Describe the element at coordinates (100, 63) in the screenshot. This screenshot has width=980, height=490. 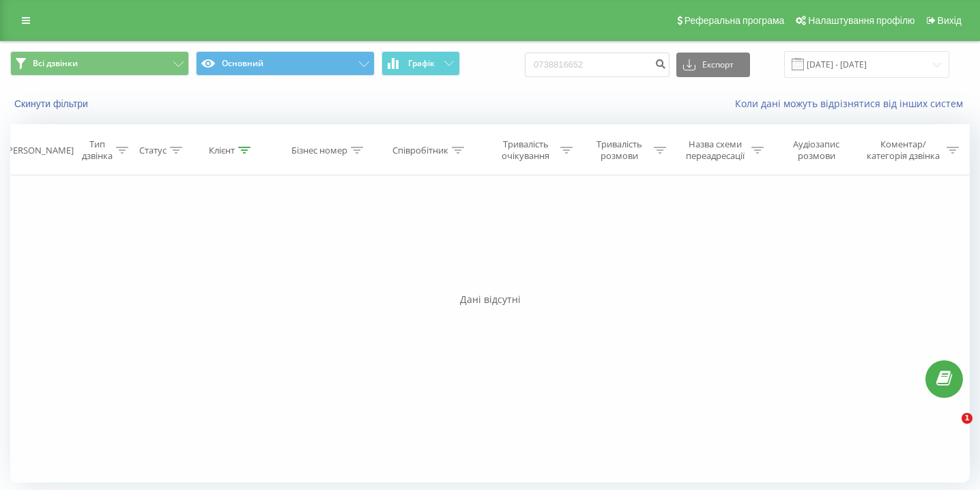
I see `button: Всі дзвінки` at that location.